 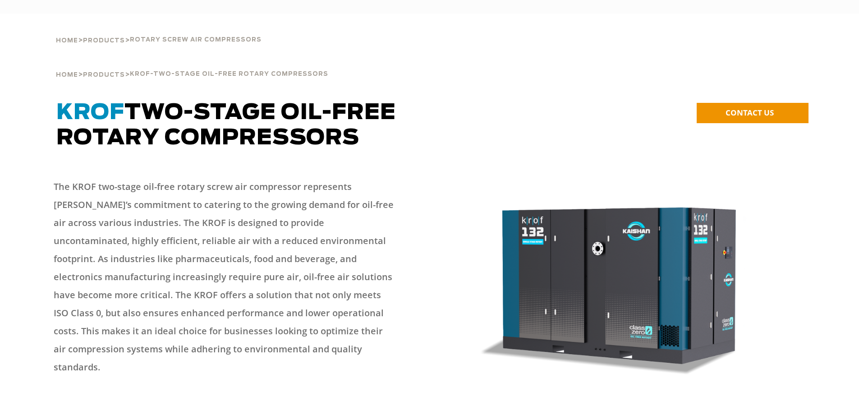 What do you see at coordinates (229, 74) in the screenshot?
I see `span: KROF-TWO-STAGE OIL-FREE ROTARY COMPRESSORS` at bounding box center [229, 74].